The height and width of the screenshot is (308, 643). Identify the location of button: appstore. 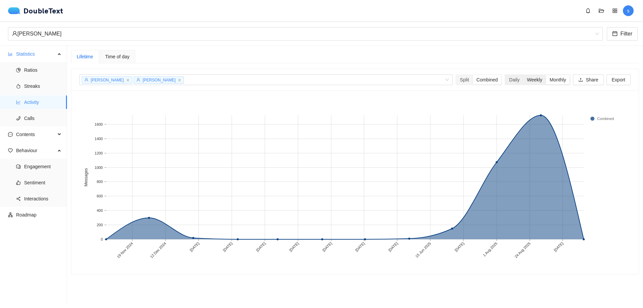
(615, 11).